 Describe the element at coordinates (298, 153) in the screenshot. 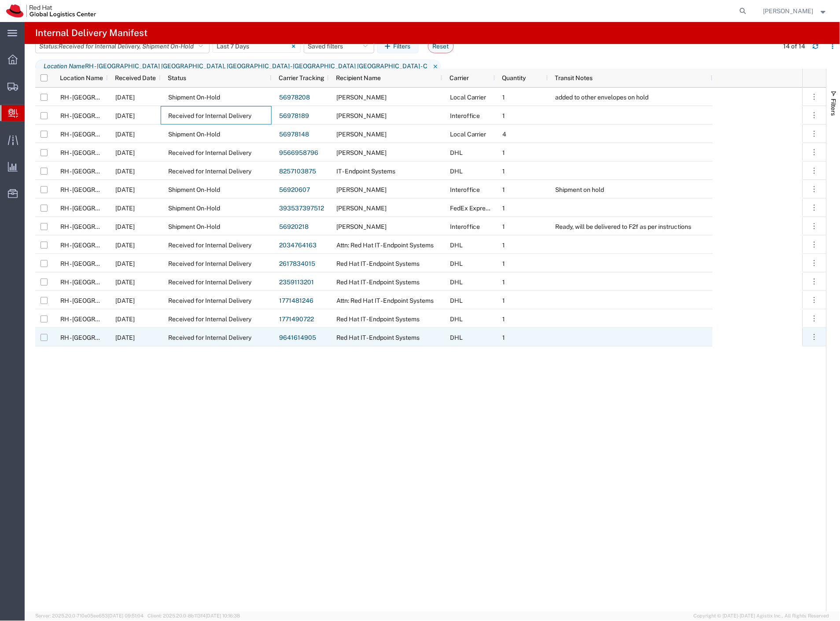

I see `a: 9566958796` at that location.